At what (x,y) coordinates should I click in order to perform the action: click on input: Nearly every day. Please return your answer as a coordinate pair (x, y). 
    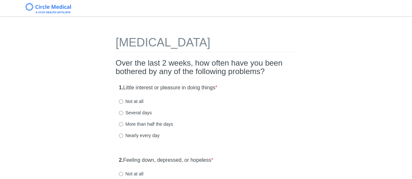
    Looking at the image, I should click on (121, 136).